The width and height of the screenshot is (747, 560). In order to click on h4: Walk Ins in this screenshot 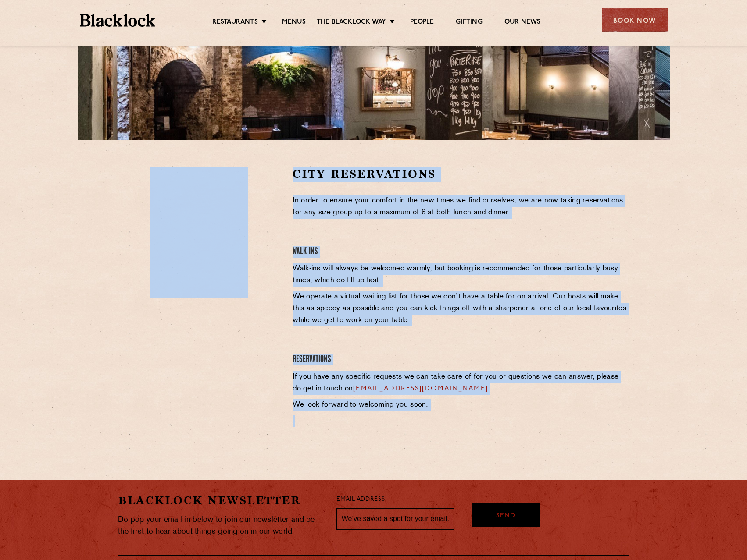, I will do `click(461, 251)`.